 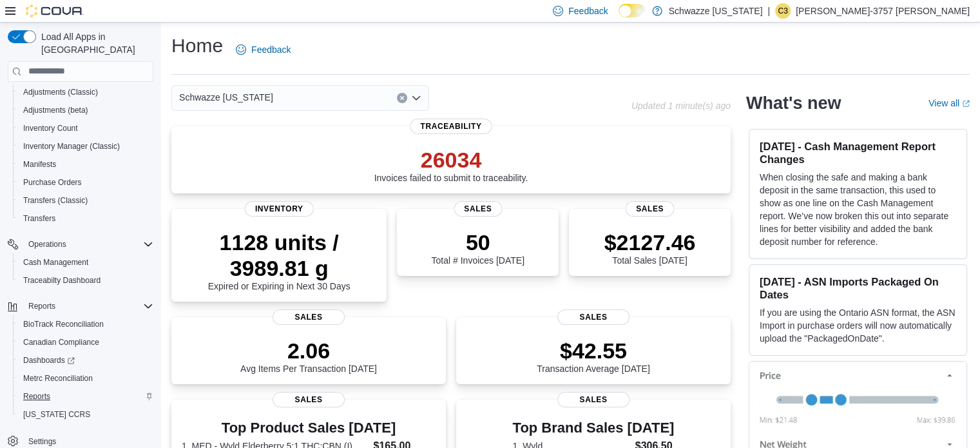 I want to click on a: Feedback, so click(x=263, y=50).